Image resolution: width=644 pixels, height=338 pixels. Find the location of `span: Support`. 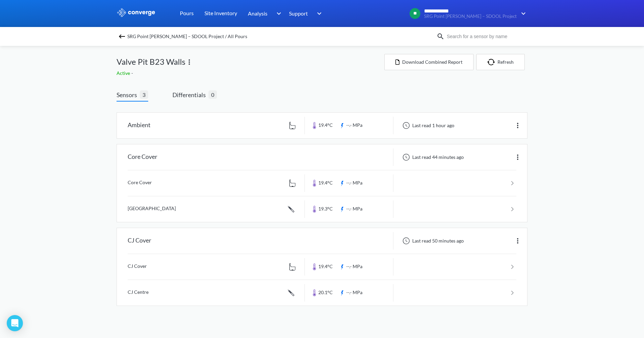

span: Support is located at coordinates (298, 13).